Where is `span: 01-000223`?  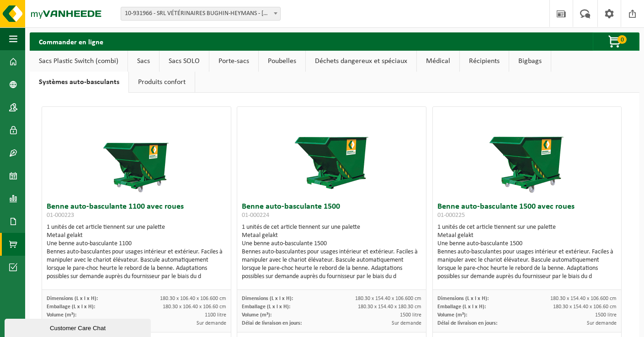
span: 01-000223 is located at coordinates (60, 215).